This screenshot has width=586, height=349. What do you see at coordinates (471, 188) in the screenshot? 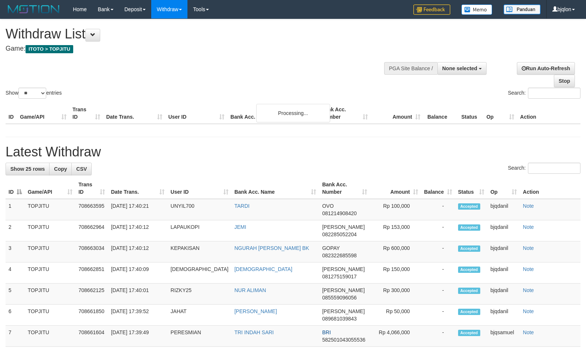
I see `th: Status: activate to sort column ascending` at bounding box center [471, 188].